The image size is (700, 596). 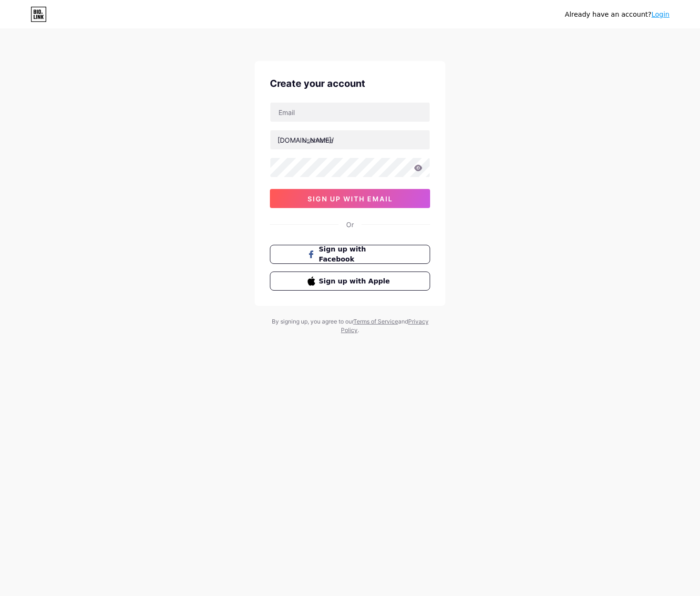 What do you see at coordinates (356, 281) in the screenshot?
I see `span: Sign up with Apple` at bounding box center [356, 281].